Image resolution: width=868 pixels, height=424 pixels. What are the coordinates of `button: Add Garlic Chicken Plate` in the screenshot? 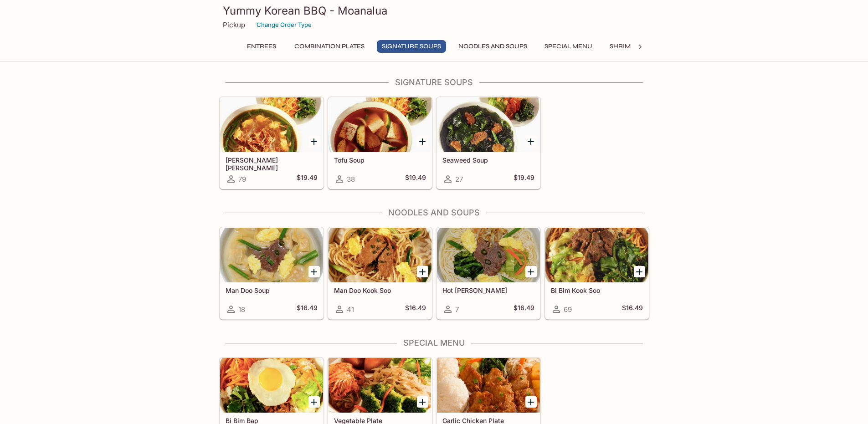 It's located at (531, 401).